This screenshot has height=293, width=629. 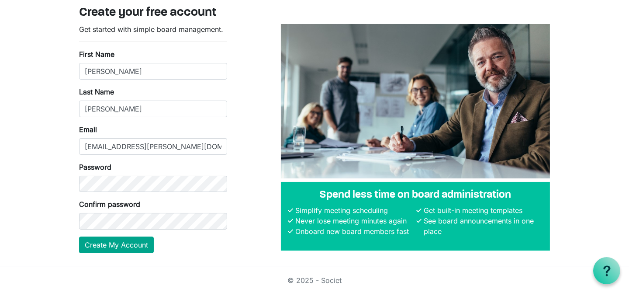 I want to click on li: Onboard new board members fast, so click(x=354, y=231).